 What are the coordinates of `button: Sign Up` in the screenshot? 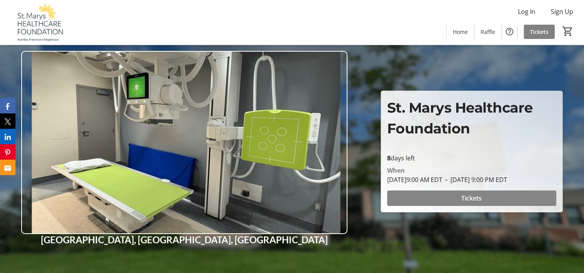 It's located at (562, 12).